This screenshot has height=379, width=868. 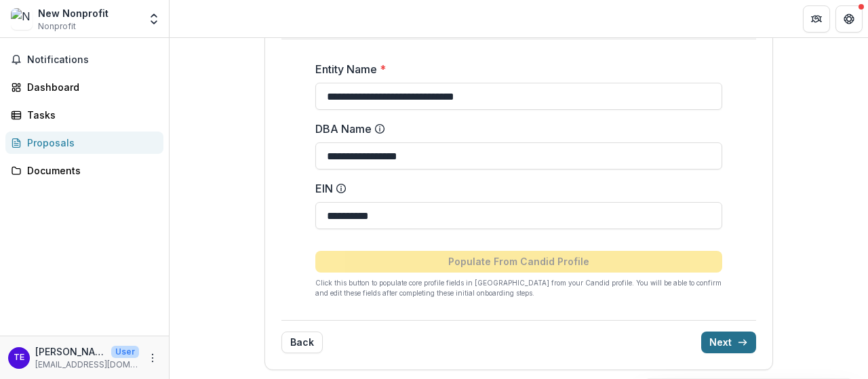 What do you see at coordinates (90, 170) in the screenshot?
I see `div: Documents` at bounding box center [90, 170].